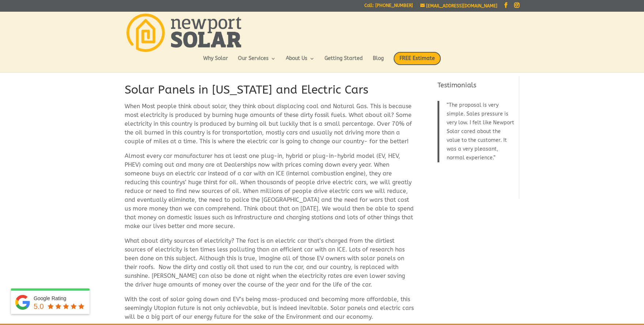  Describe the element at coordinates (270, 127) in the screenshot. I see `p: When Most people think about solar, they think about displacing coal and Natural Gas. This is bec...` at that location.